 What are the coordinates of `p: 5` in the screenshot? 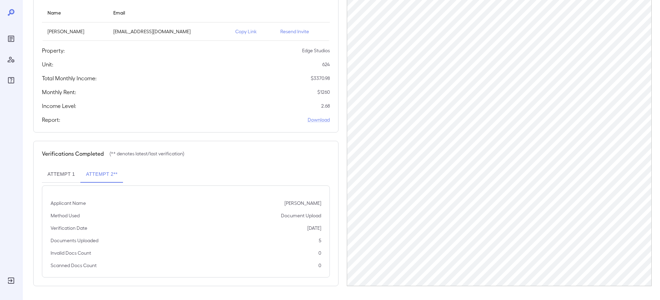 It's located at (320, 241).